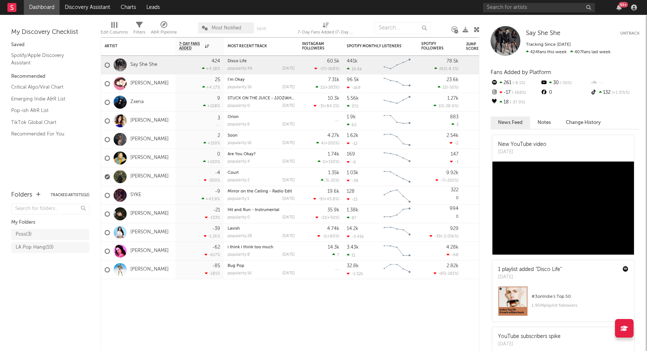 The height and width of the screenshot is (351, 647). I want to click on div: 4.28k, so click(453, 247).